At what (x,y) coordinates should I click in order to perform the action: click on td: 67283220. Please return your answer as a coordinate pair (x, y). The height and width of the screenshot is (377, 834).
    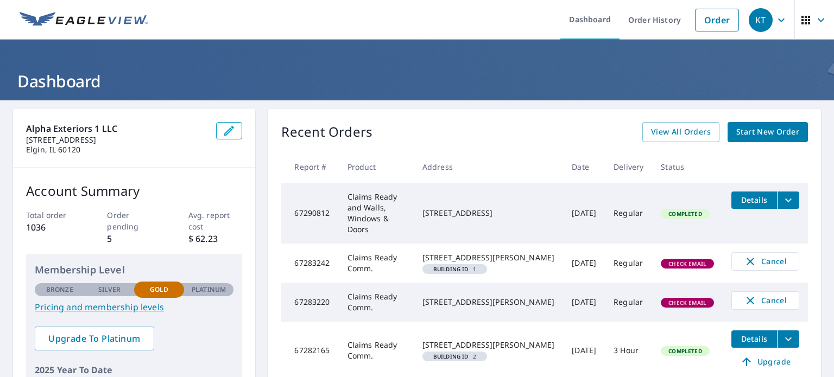
    Looking at the image, I should click on (309, 302).